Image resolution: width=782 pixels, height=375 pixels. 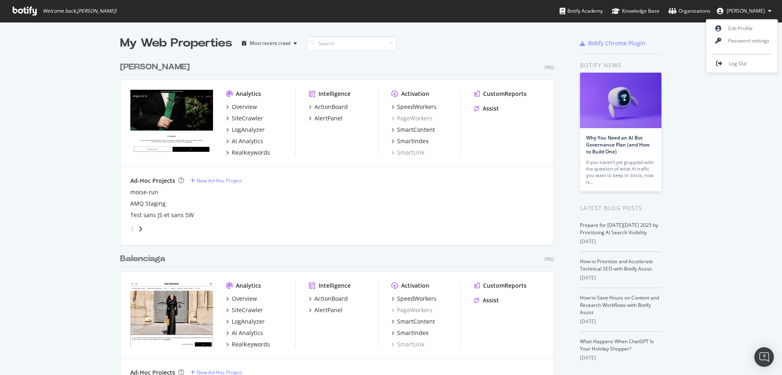 I want to click on div: SiteCrawler, so click(x=247, y=310).